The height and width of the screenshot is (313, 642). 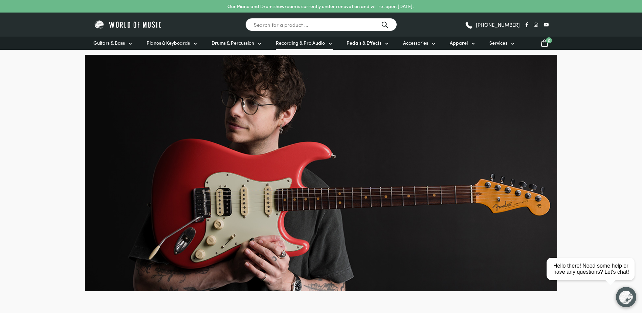 What do you see at coordinates (168, 43) in the screenshot?
I see `span: Pianos & Keyboards` at bounding box center [168, 43].